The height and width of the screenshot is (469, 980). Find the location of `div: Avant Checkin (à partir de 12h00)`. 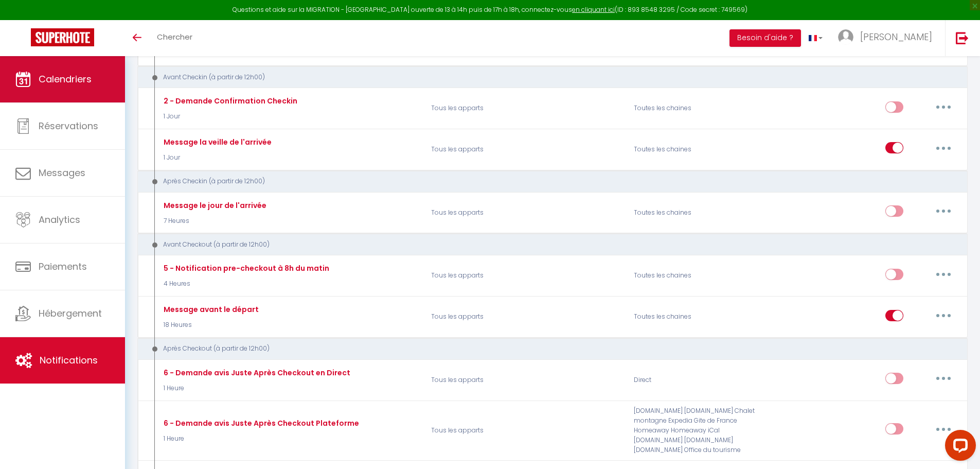

div: Avant Checkin (à partir de 12h00) is located at coordinates (544, 77).